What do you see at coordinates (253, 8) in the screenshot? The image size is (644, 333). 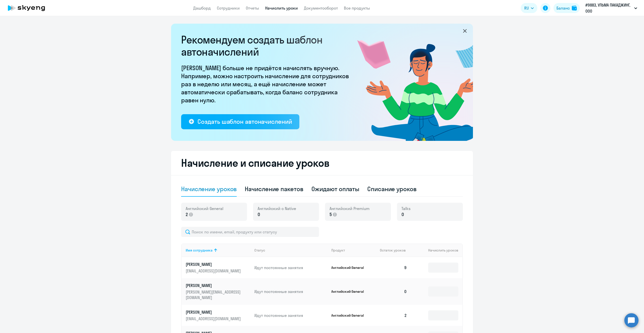 I see `a: Отчеты` at bounding box center [253, 8].